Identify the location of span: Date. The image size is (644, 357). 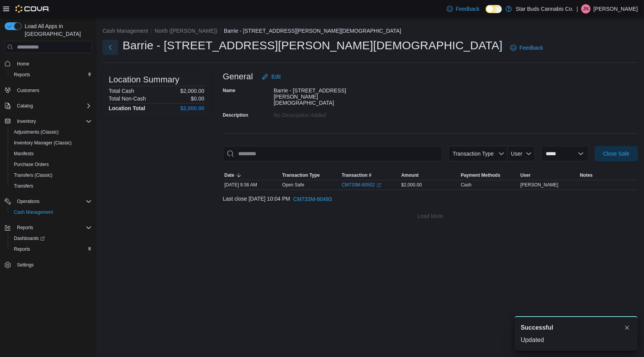
(230, 176).